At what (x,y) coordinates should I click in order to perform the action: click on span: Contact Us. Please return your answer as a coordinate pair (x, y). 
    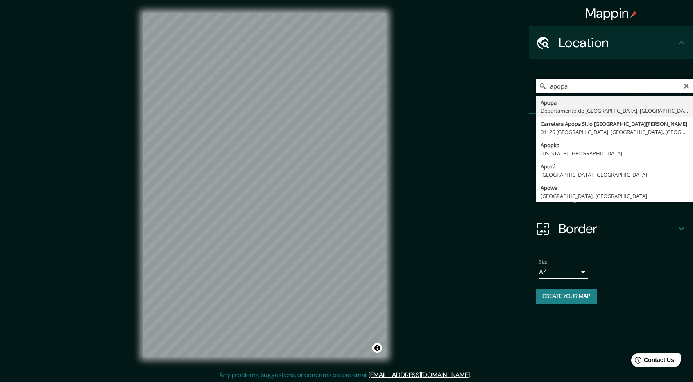
    Looking at the image, I should click on (39, 10).